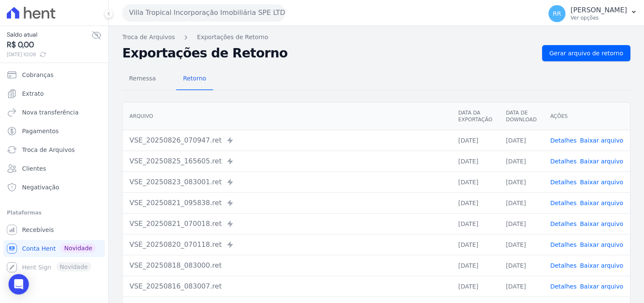  What do you see at coordinates (49, 44) in the screenshot?
I see `span: R$ 0,00` at bounding box center [49, 44].